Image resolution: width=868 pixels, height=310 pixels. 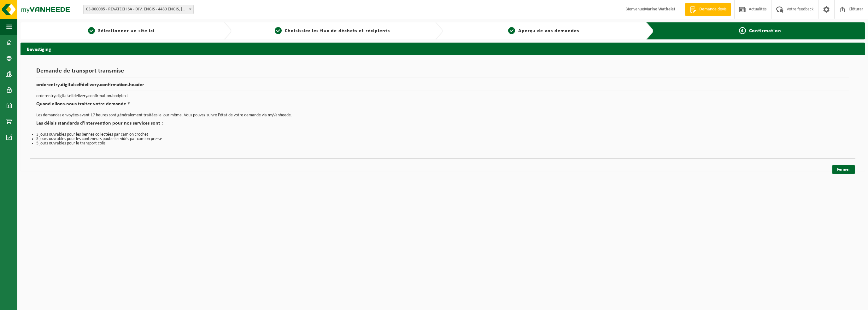 I want to click on span: Sélectionner un site ici, so click(x=126, y=31).